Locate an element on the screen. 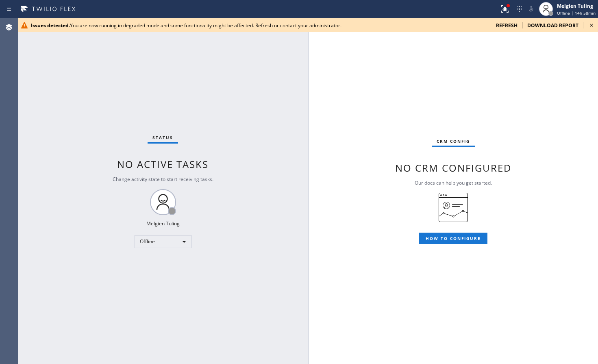 The image size is (598, 364). span: Change activity state to start receiving tasks. is located at coordinates (163, 179).